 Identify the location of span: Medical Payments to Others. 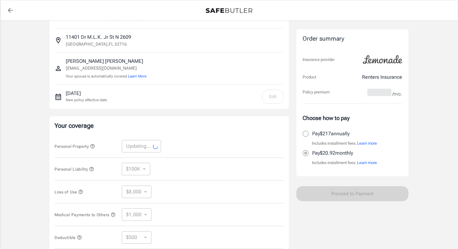
(85, 214).